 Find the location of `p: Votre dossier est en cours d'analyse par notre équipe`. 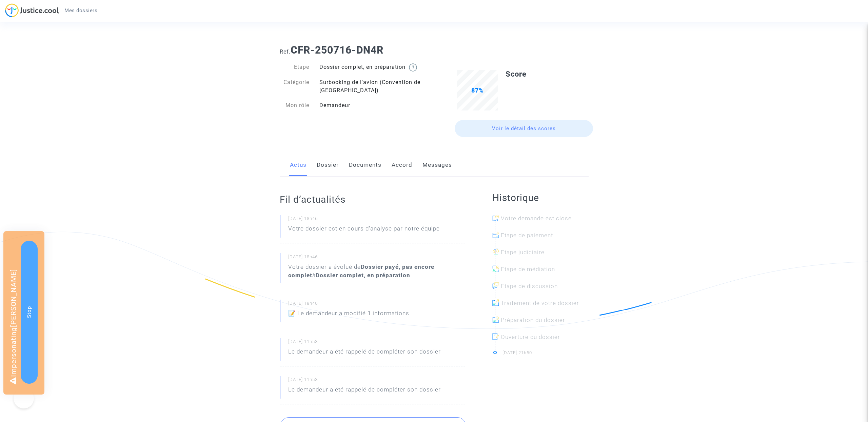

p: Votre dossier est en cours d'analyse par notre équipe is located at coordinates (364, 230).